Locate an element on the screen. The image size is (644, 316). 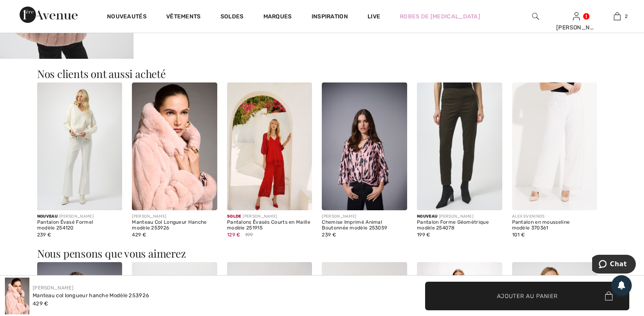
div: Manteau Col Longueur Hanche modèle 253926 is located at coordinates (174, 226).